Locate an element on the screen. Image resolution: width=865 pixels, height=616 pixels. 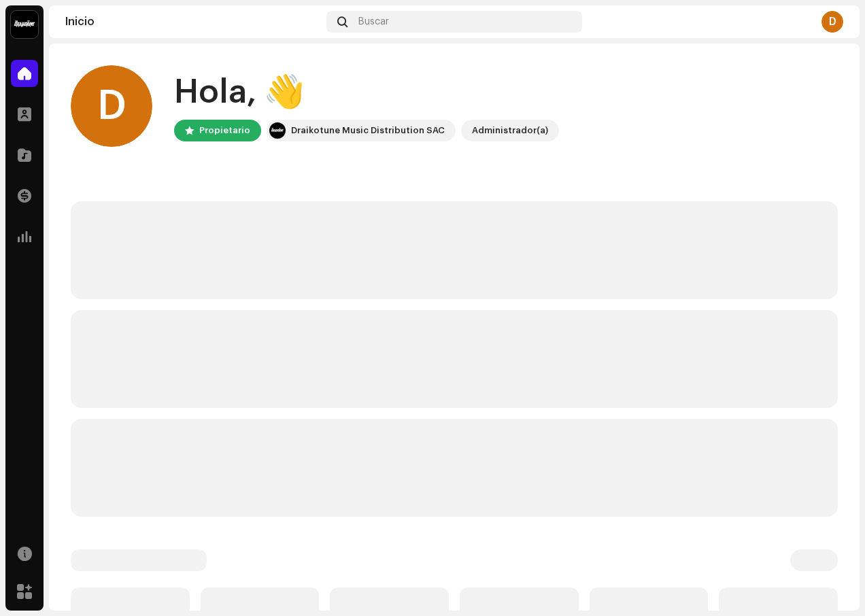
span: Buscar is located at coordinates (373, 22).